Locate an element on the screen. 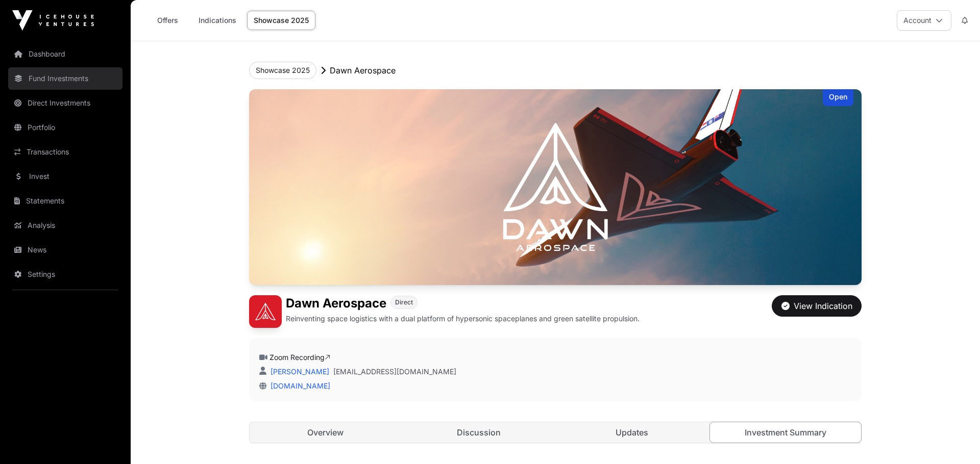  a: Updates is located at coordinates (632, 432).